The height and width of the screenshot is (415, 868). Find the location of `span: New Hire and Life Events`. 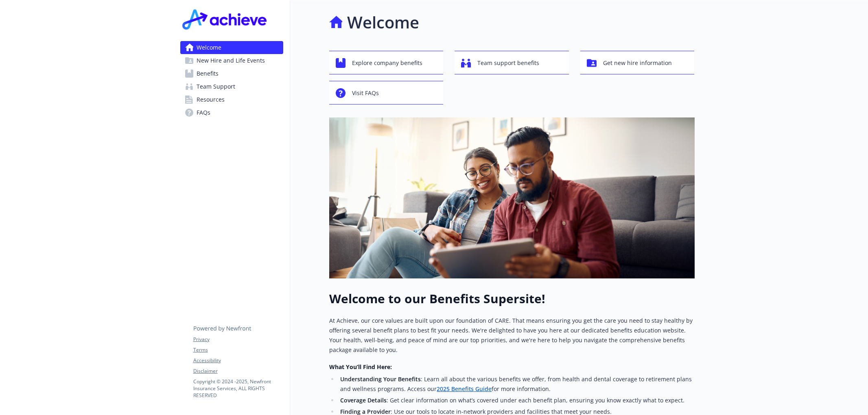

span: New Hire and Life Events is located at coordinates (231, 61).